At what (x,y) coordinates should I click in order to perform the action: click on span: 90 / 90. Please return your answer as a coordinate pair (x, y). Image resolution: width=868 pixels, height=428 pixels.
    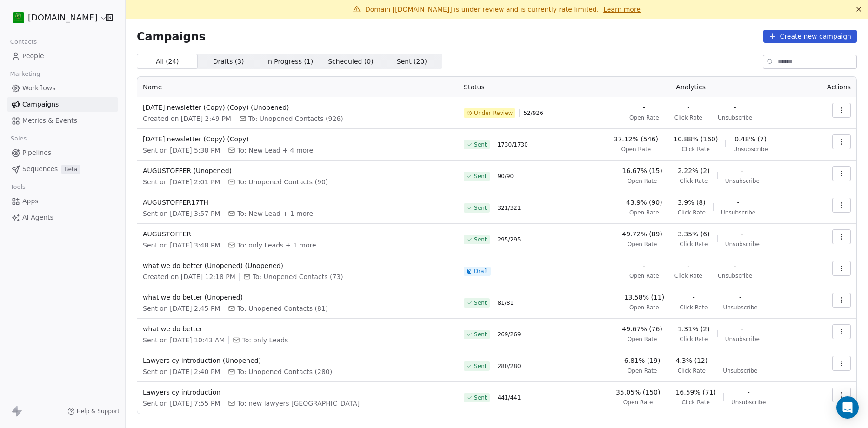
    Looking at the image, I should click on (505, 176).